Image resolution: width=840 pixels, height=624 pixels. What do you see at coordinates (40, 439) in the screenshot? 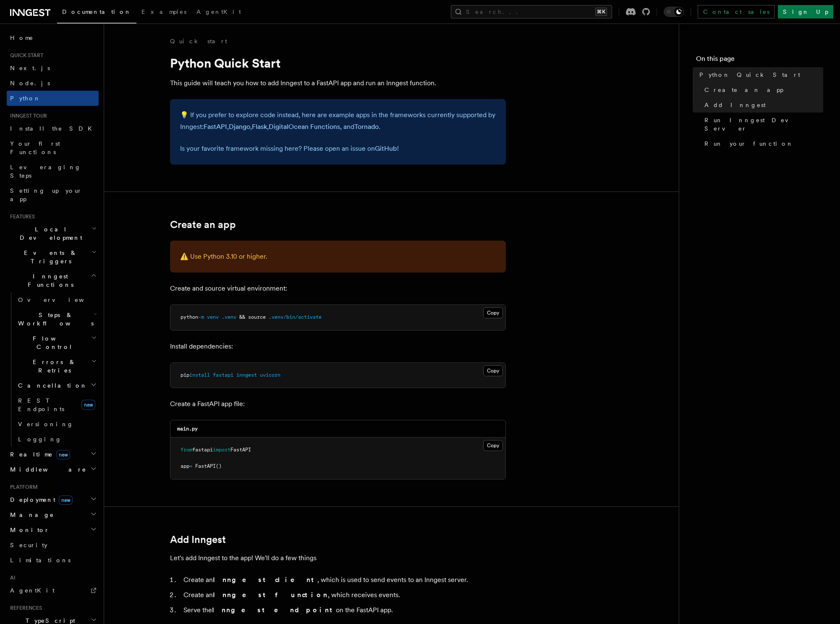
I see `span: Logging` at bounding box center [40, 439].